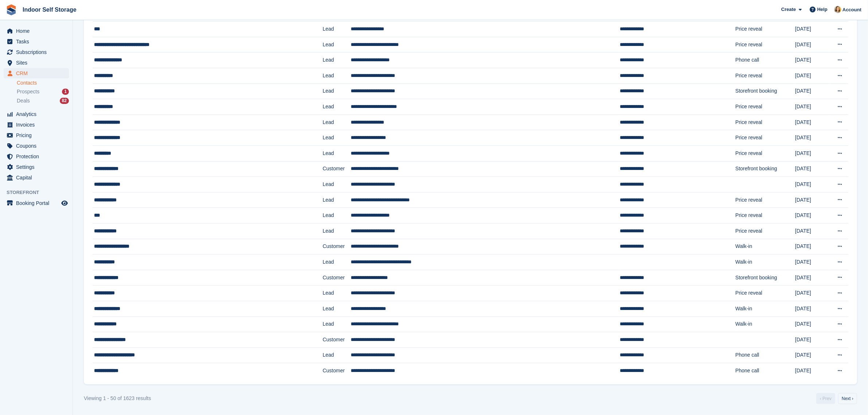 This screenshot has height=415, width=868. Describe the element at coordinates (23, 101) in the screenshot. I see `span: Deals` at that location.